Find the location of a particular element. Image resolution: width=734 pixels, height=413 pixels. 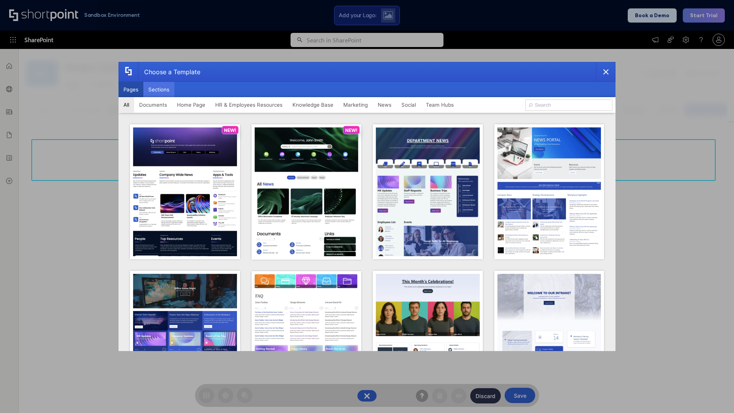

button: Marketing is located at coordinates (355, 105).